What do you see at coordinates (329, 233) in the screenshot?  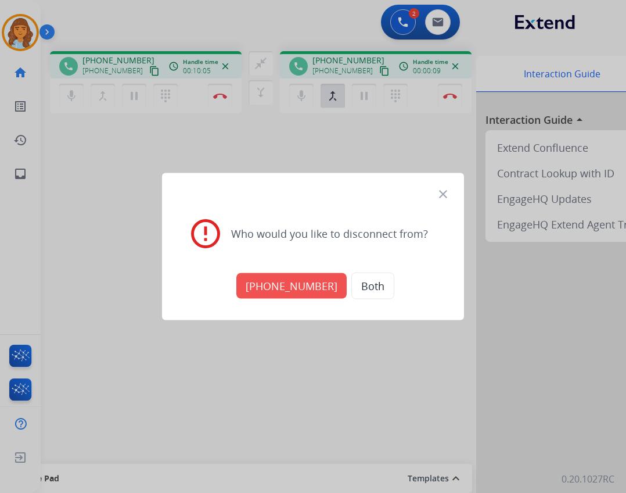 I see `span: Who would you like to disconnect from?` at bounding box center [329, 233].